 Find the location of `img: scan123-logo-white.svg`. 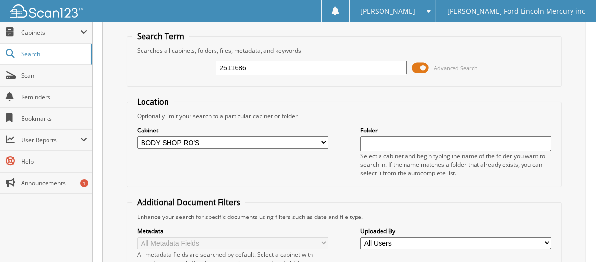

img: scan123-logo-white.svg is located at coordinates (46, 11).